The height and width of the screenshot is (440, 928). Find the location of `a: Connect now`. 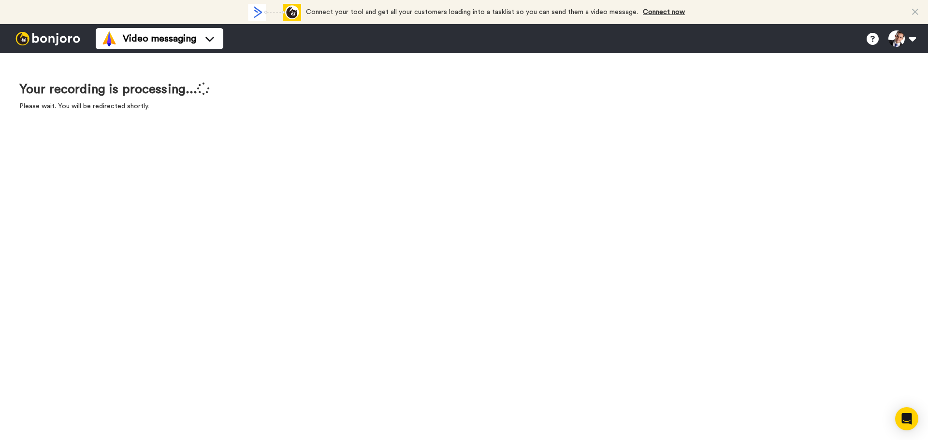

a: Connect now is located at coordinates (663, 12).